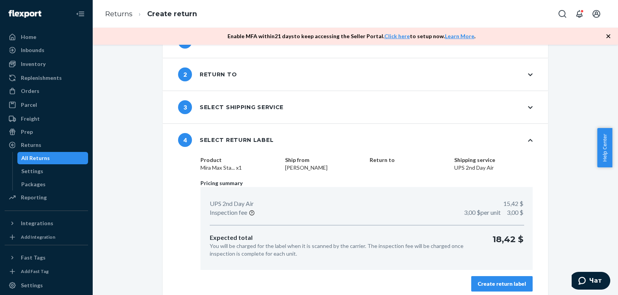 Image resolution: width=618 pixels, height=295 pixels. What do you see at coordinates (30, 119) in the screenshot?
I see `div: Freight` at bounding box center [30, 119].